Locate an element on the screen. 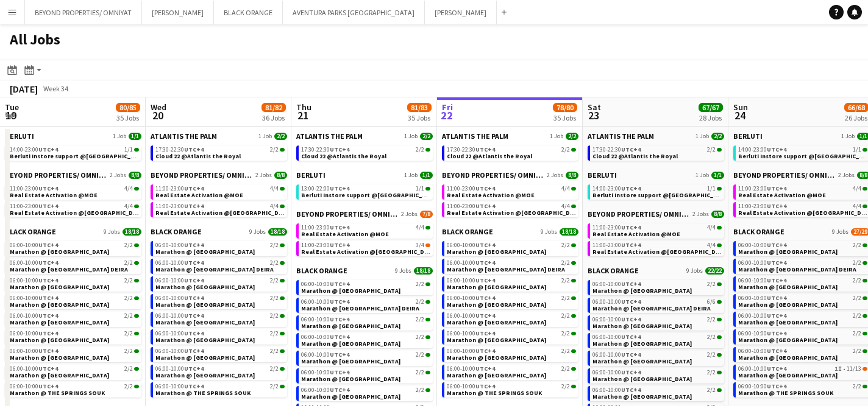  span: 17:30-22:30 is located at coordinates (179, 150).